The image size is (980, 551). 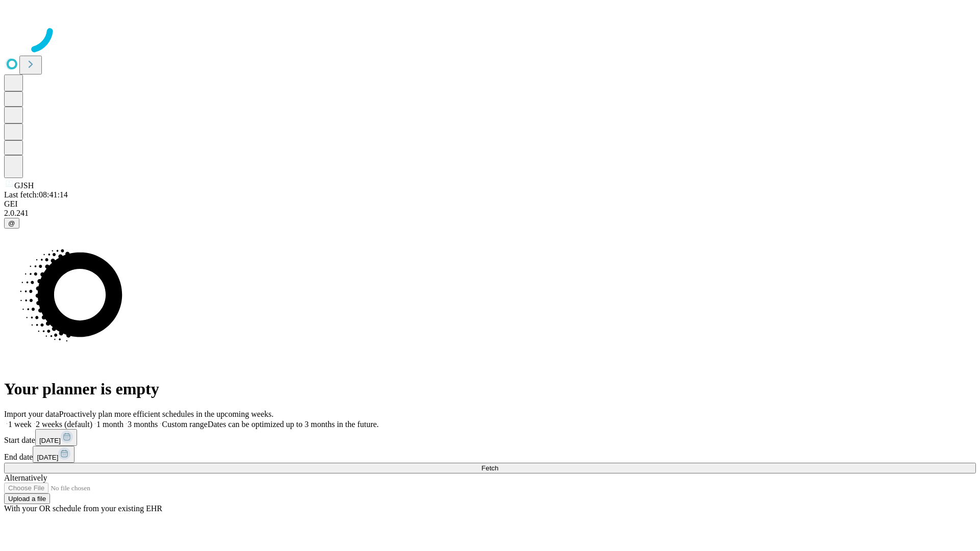 What do you see at coordinates (490, 389) in the screenshot?
I see `h1: Your planner is empty` at bounding box center [490, 389].